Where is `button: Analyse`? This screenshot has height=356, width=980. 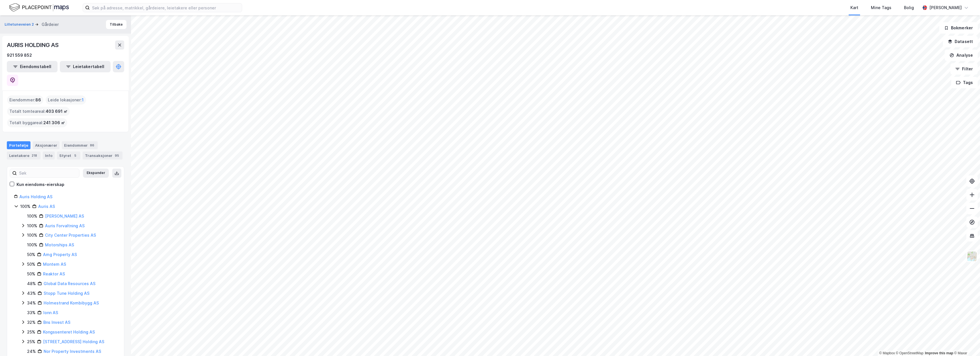 button: Analyse is located at coordinates (962, 56).